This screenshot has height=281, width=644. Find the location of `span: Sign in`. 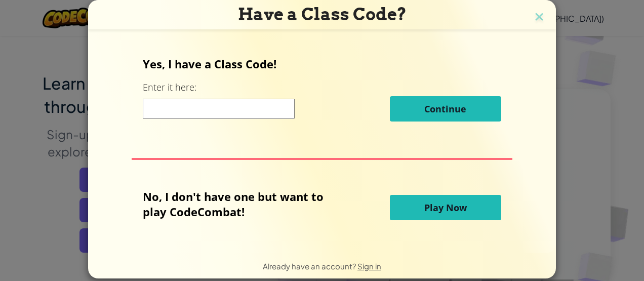

span: Sign in is located at coordinates (369, 265).